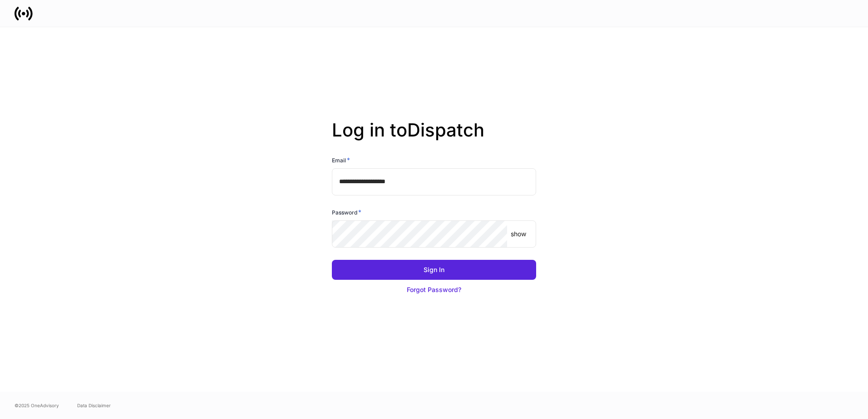 The width and height of the screenshot is (868, 419). Describe the element at coordinates (346, 212) in the screenshot. I see `h6: Password` at that location.